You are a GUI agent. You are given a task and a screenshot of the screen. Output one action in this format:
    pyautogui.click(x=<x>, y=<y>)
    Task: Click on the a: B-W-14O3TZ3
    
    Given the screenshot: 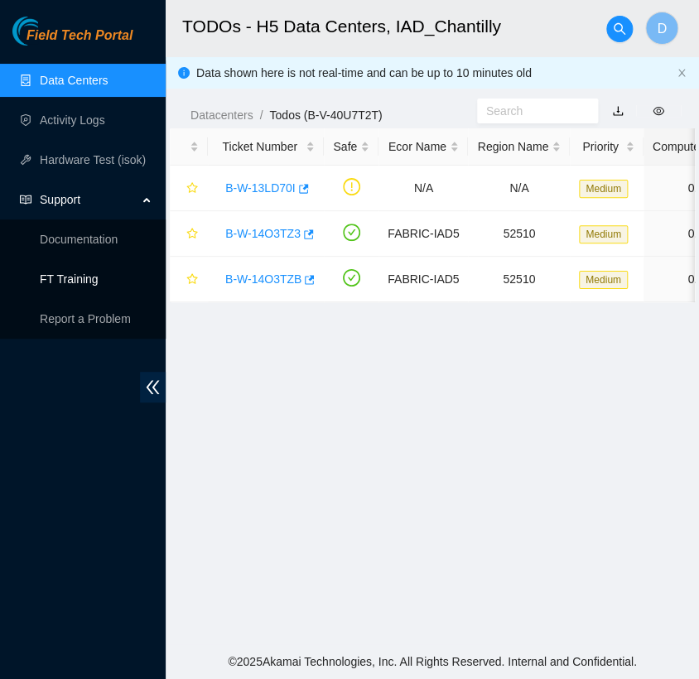 What is the action you would take?
    pyautogui.click(x=262, y=233)
    